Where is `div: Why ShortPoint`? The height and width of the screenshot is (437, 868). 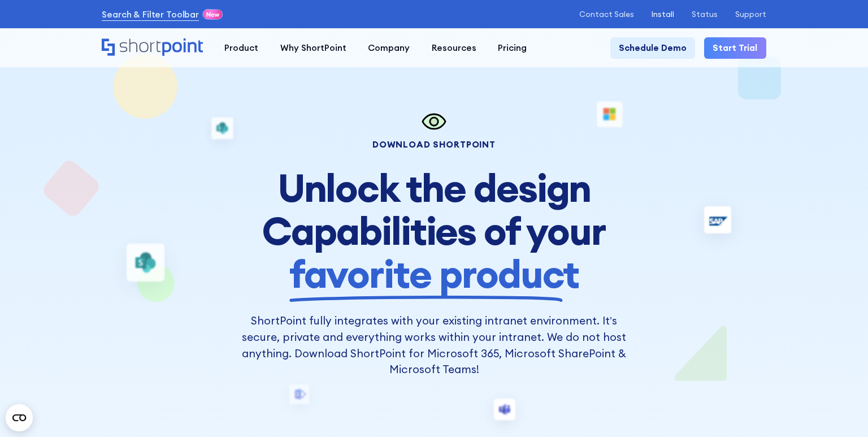
div: Why ShortPoint is located at coordinates (313, 47).